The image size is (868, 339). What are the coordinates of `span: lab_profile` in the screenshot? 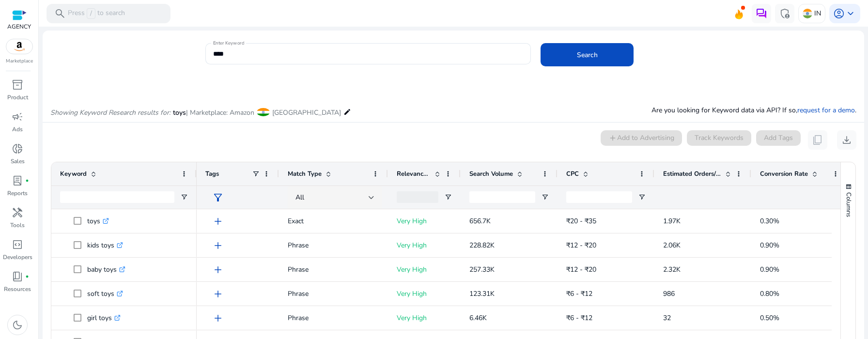 It's located at (18, 181).